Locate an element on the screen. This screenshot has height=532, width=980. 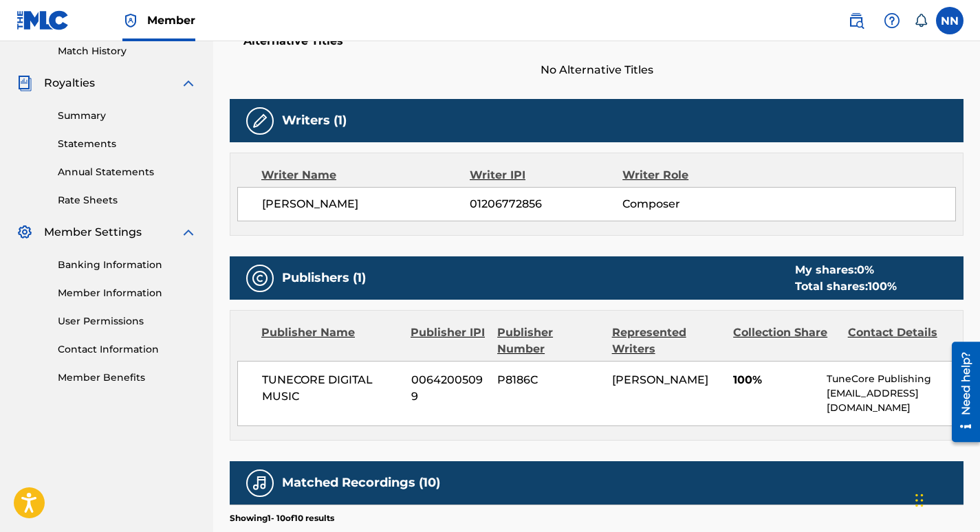
h5: Alternative Titles is located at coordinates (596, 41).